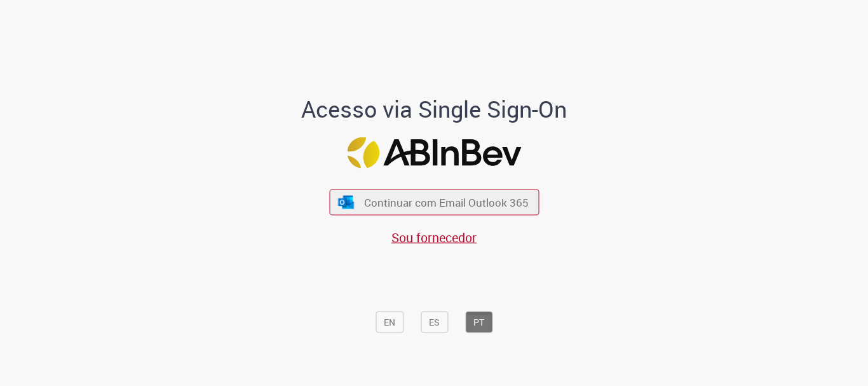  What do you see at coordinates (434, 153) in the screenshot?
I see `img: Logo ABInBev` at bounding box center [434, 153].